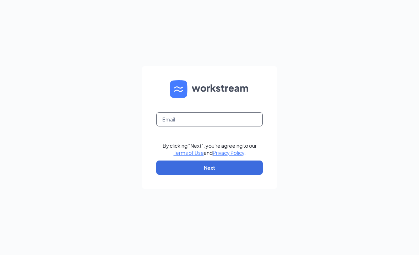 Image resolution: width=419 pixels, height=255 pixels. Describe the element at coordinates (209, 168) in the screenshot. I see `button: Next` at that location.